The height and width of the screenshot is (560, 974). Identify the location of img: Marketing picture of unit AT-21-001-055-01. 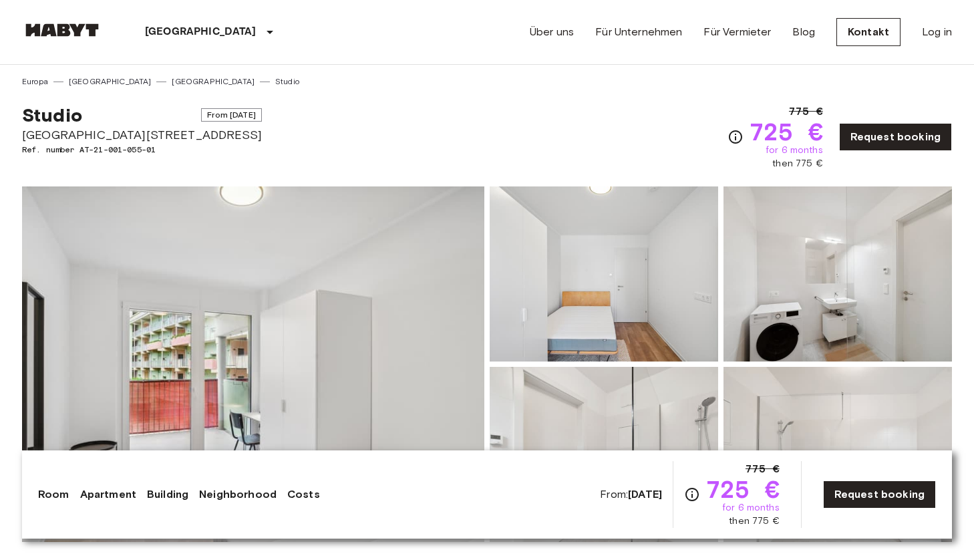
(253, 364).